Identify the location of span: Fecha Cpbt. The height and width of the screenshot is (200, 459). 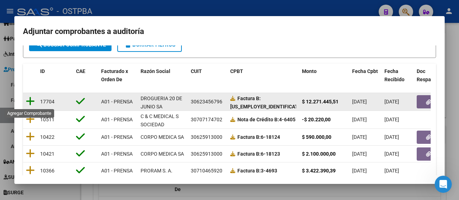
(365, 71).